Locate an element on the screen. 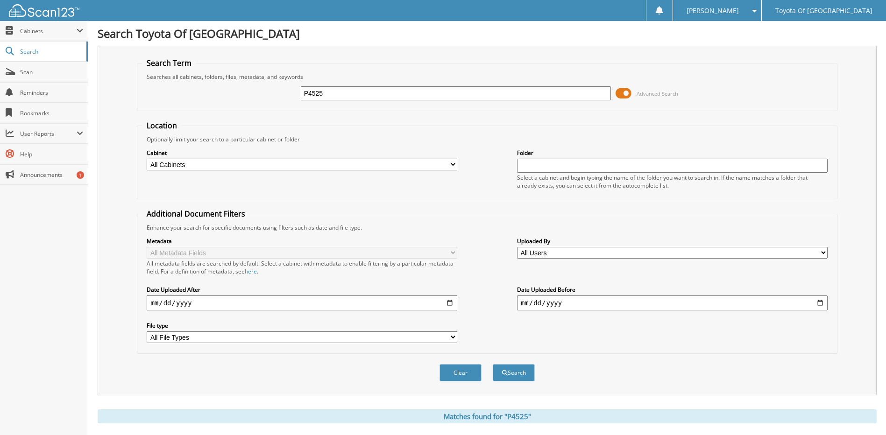  span: Announcements is located at coordinates (51, 175).